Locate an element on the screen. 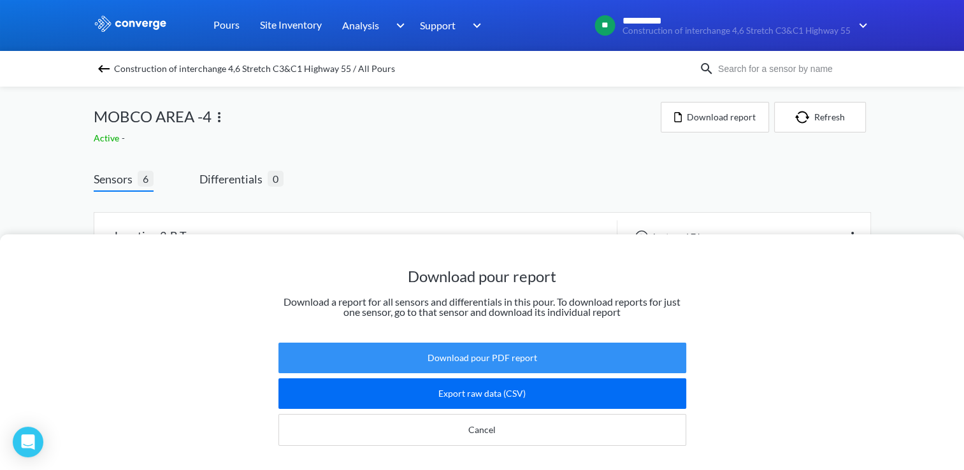  button: Export raw data (CSV) is located at coordinates (482, 394).